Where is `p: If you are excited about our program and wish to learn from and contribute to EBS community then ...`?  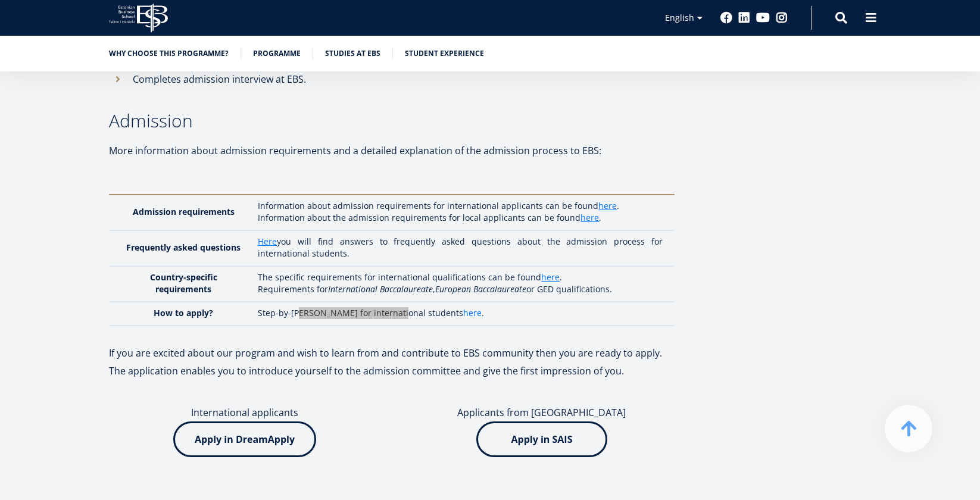
p: If you are excited about our program and wish to learn from and contribute to EBS community then ... is located at coordinates (392, 352).